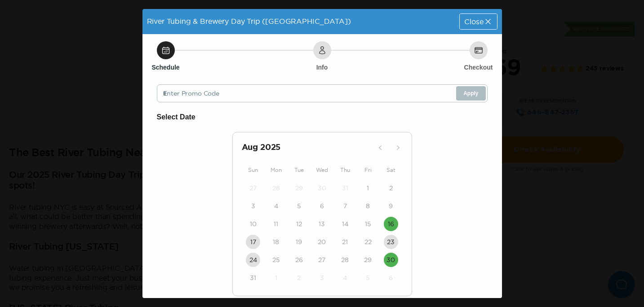  What do you see at coordinates (479, 67) in the screenshot?
I see `h6: Checkout` at bounding box center [479, 67].